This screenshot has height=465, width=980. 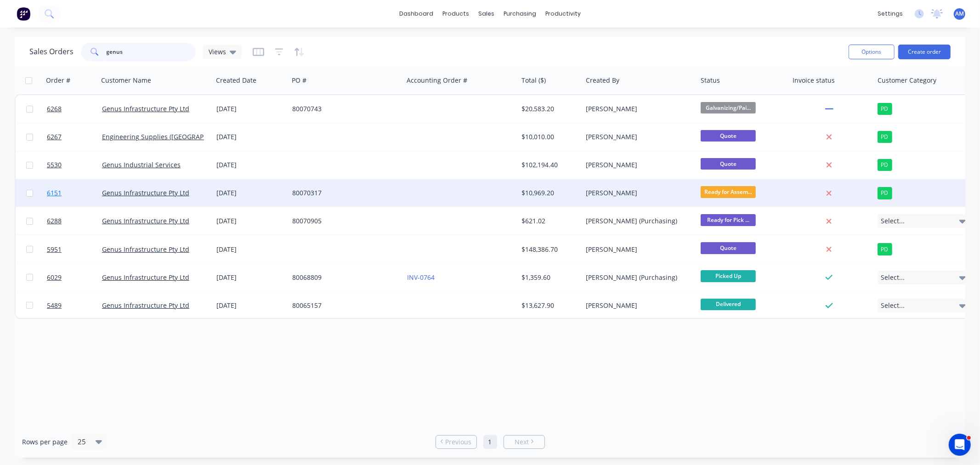 I want to click on div: 80070743, so click(x=343, y=109).